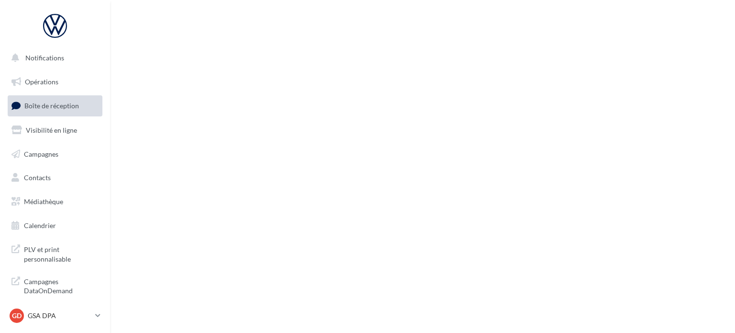  What do you see at coordinates (53, 58) in the screenshot?
I see `button: Notifications` at bounding box center [53, 58].